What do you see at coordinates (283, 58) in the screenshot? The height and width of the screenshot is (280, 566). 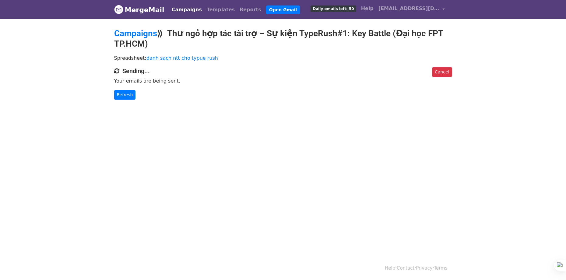 I see `p: Spreadsheet:` at bounding box center [283, 58].